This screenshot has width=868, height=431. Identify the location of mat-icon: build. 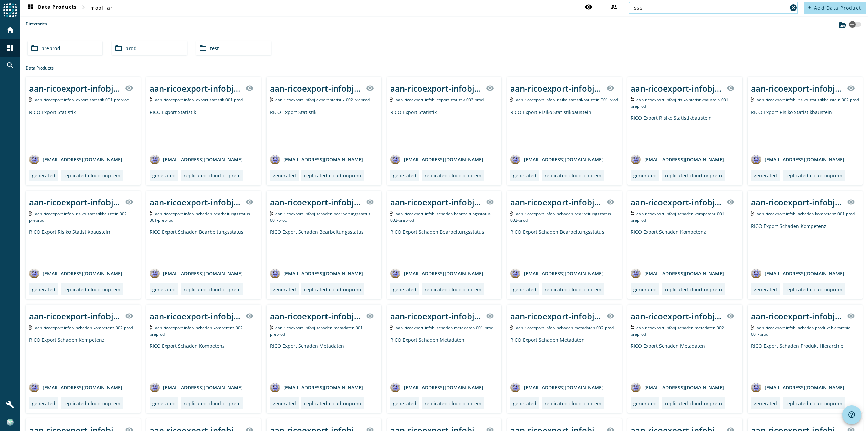
(10, 404).